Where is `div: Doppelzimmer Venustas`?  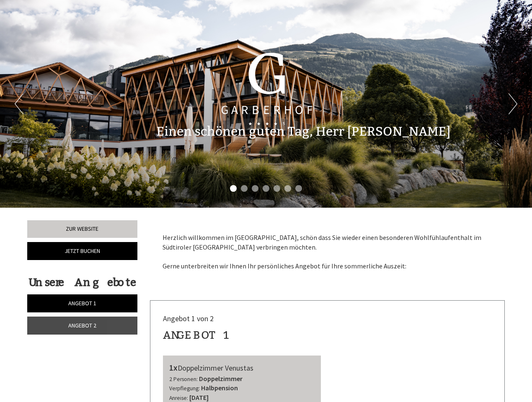 div: Doppelzimmer Venustas is located at coordinates (242, 368).